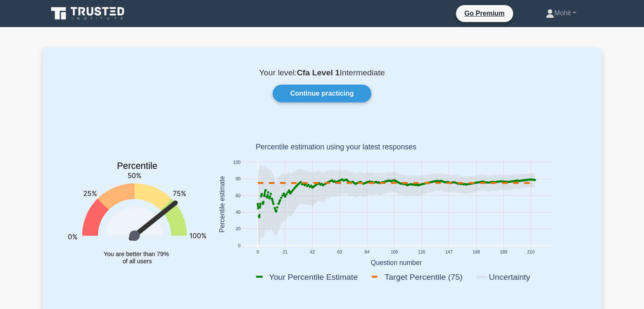 Image resolution: width=644 pixels, height=309 pixels. I want to click on tspan: You are better than 79%, so click(136, 254).